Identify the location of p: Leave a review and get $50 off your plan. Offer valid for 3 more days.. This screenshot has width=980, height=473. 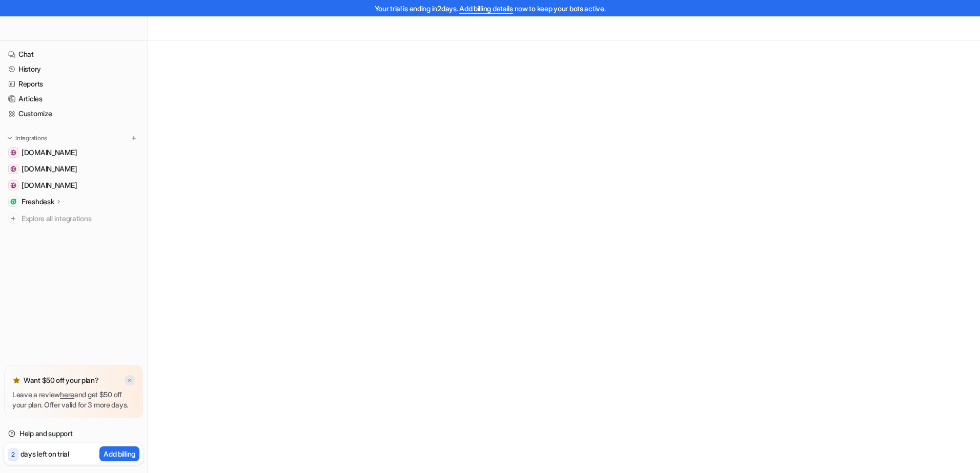
(73, 400).